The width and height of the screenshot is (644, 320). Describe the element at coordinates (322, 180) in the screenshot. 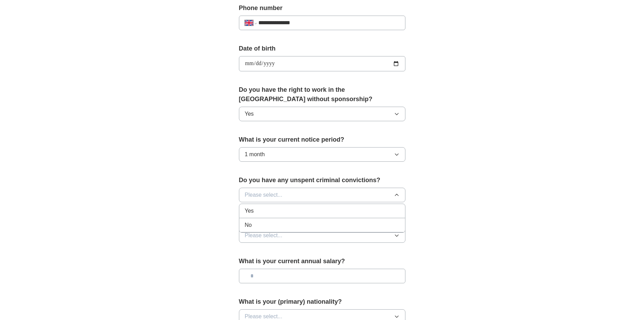

I see `label: Do you have any unspent criminal convictions?` at that location.